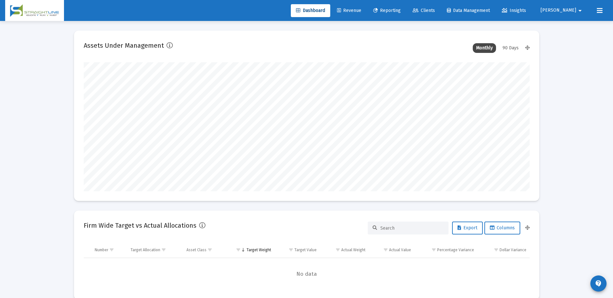  Describe the element at coordinates (338, 250) in the screenshot. I see `span: Show filter options for column 'Actual Weight'` at that location.